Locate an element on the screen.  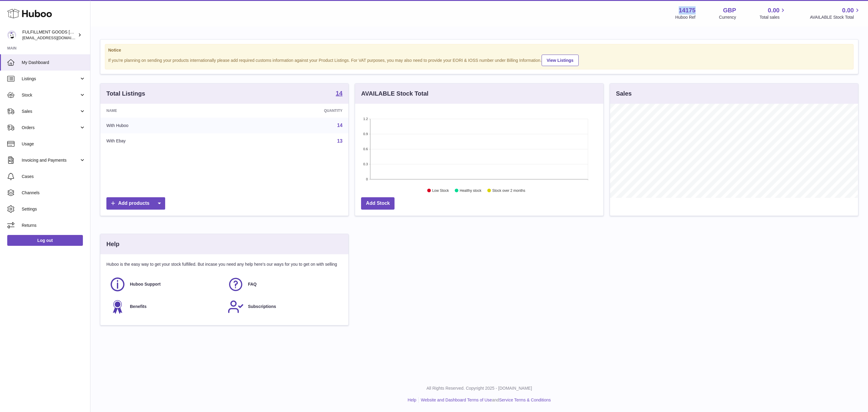
a: Website and Dashboard Terms of Use is located at coordinates (456, 400).